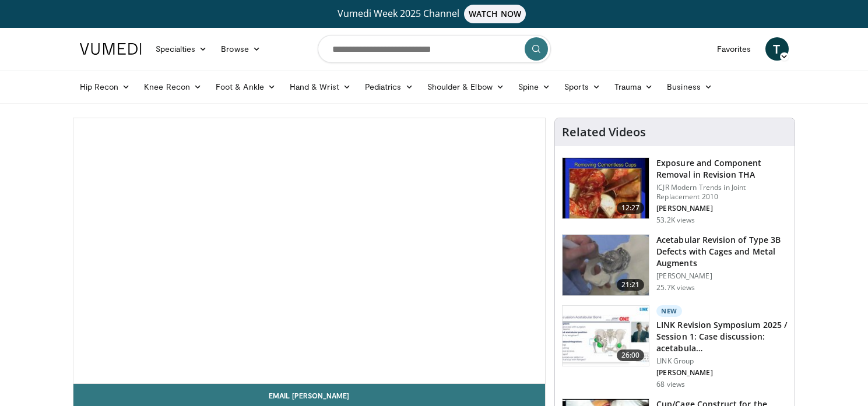  I want to click on a: T, so click(777, 49).